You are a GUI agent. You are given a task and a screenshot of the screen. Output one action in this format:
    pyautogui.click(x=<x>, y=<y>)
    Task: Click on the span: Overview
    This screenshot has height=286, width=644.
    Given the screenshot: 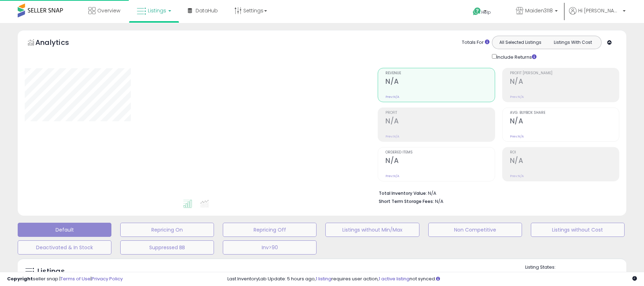 What is the action you would take?
    pyautogui.click(x=109, y=11)
    